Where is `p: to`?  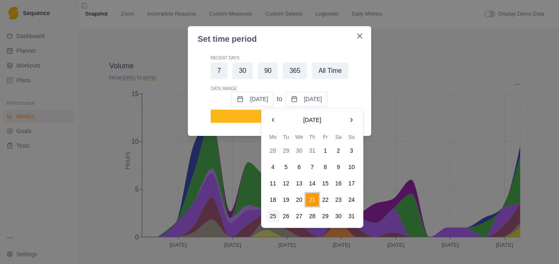
p: to is located at coordinates (279, 99).